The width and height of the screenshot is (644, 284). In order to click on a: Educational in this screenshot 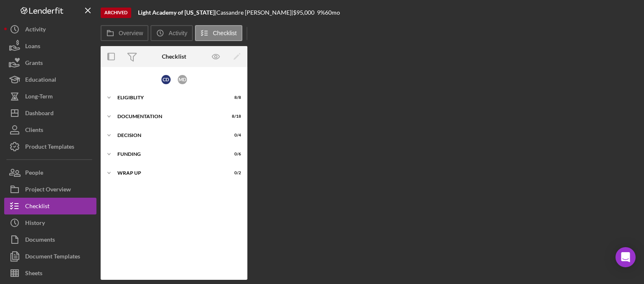, I will do `click(50, 80)`.